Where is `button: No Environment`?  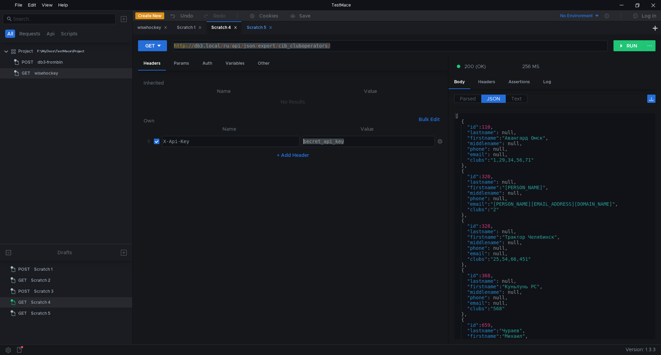
button: No Environment is located at coordinates (576, 16).